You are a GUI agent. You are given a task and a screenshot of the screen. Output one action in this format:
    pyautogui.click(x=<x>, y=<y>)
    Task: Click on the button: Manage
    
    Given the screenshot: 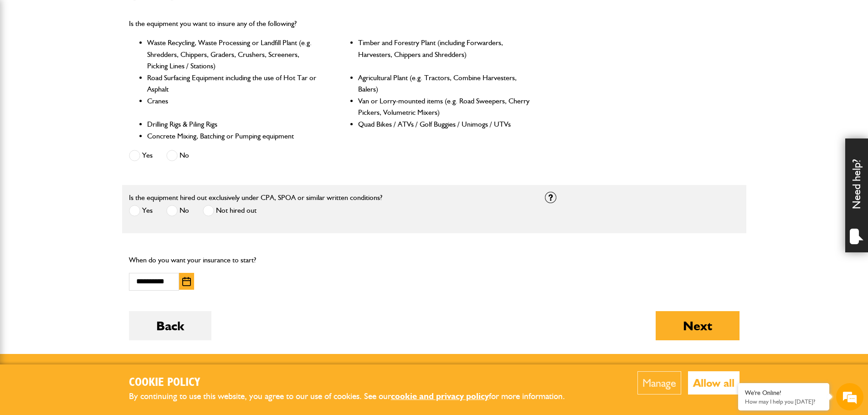 What is the action you would take?
    pyautogui.click(x=660, y=382)
    